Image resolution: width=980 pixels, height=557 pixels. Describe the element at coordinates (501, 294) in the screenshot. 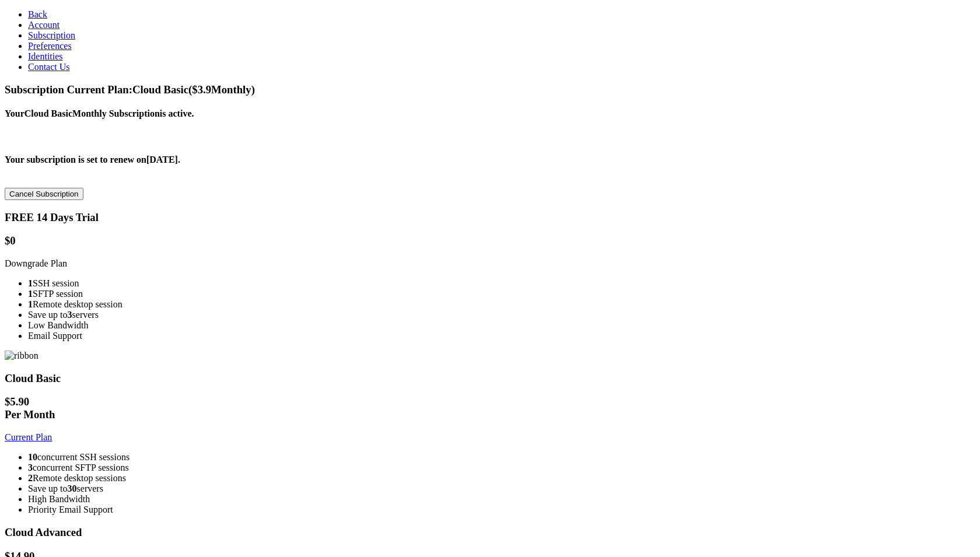

I see `li: SFTP session` at that location.